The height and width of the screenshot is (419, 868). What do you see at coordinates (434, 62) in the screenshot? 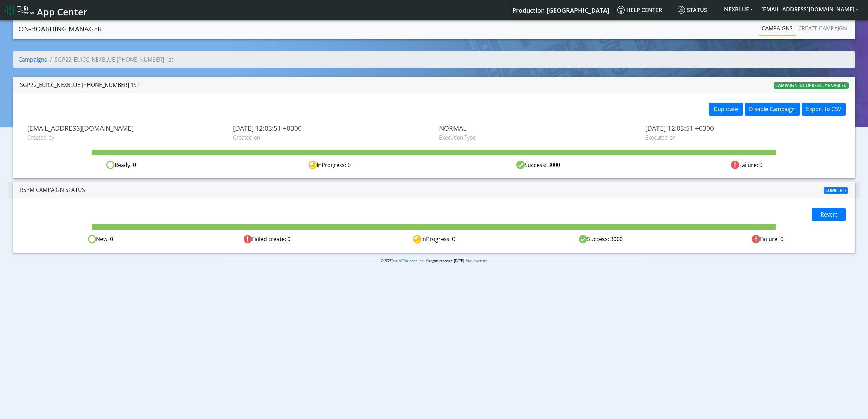
I see `nav: breadcrumb` at bounding box center [434, 62].